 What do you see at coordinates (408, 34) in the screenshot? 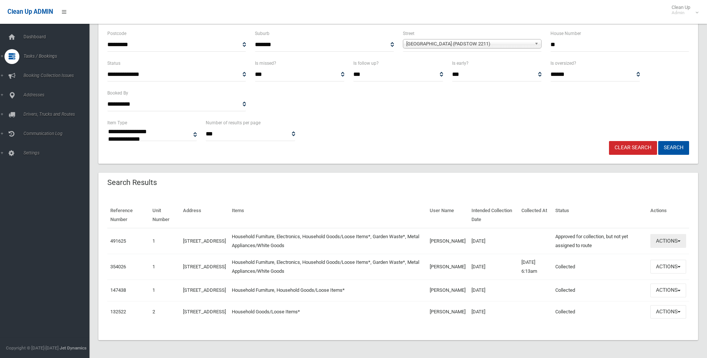
I see `label: Street` at bounding box center [408, 34].